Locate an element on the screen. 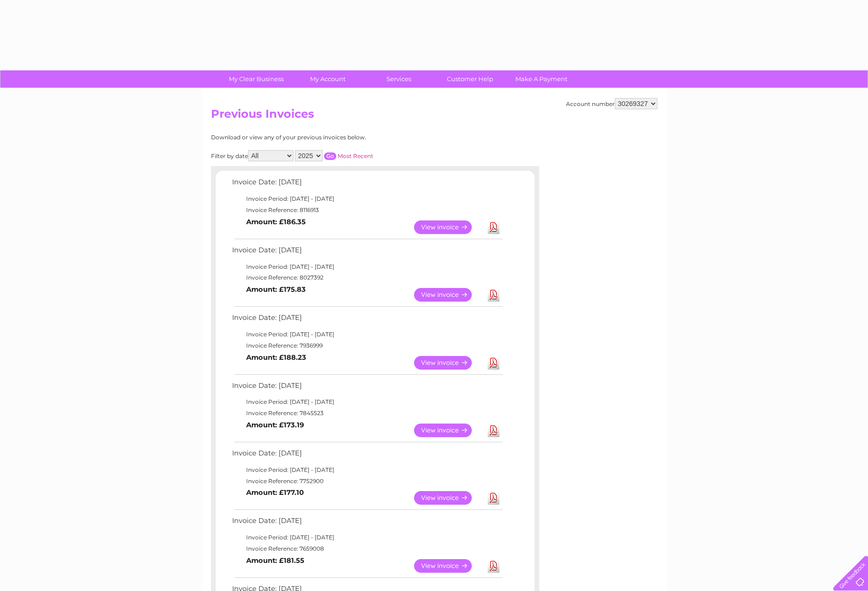 The image size is (868, 591). div: Download or view any of your previous invoices below. is located at coordinates (334, 137).